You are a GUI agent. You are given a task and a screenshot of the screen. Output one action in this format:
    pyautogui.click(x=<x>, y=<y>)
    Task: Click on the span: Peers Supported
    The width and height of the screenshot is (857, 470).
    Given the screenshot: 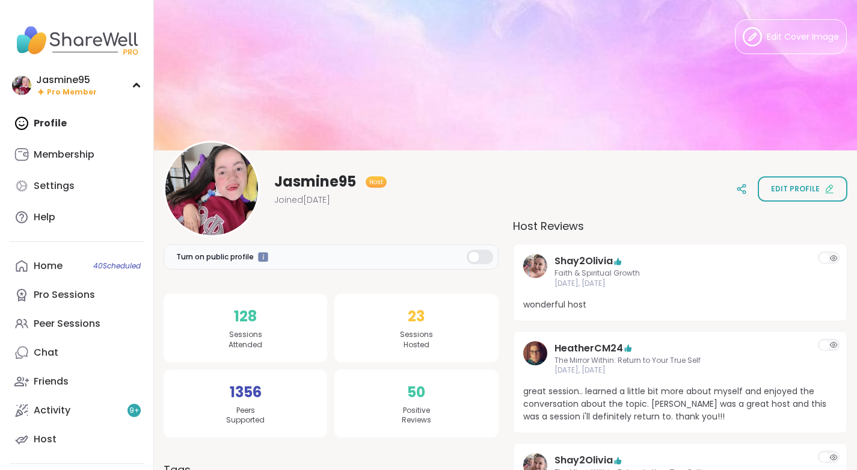 What is the action you would take?
    pyautogui.click(x=245, y=415)
    